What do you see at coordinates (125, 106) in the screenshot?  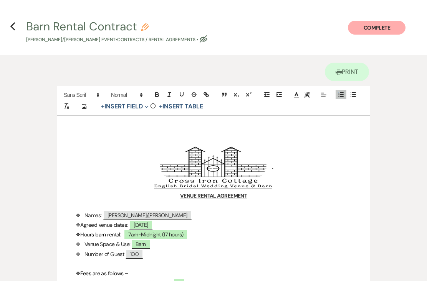 I see `button: Insert Field` at bounding box center [125, 106].